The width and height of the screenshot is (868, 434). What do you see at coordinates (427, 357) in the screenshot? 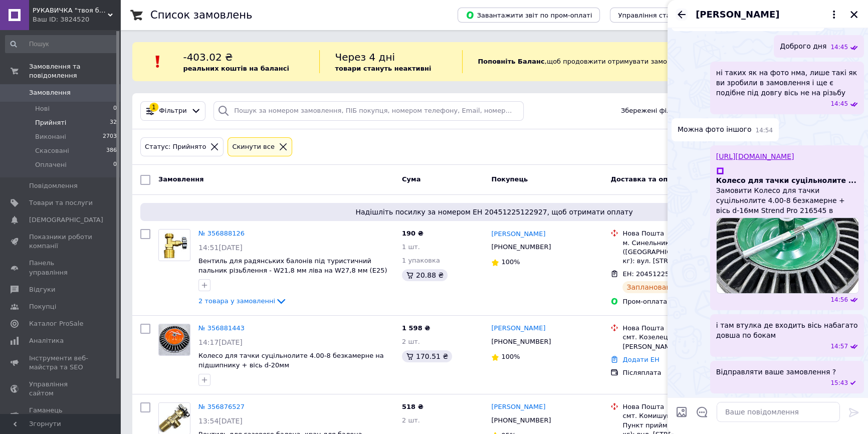
I see `div: 170.51 ₴` at bounding box center [427, 357].